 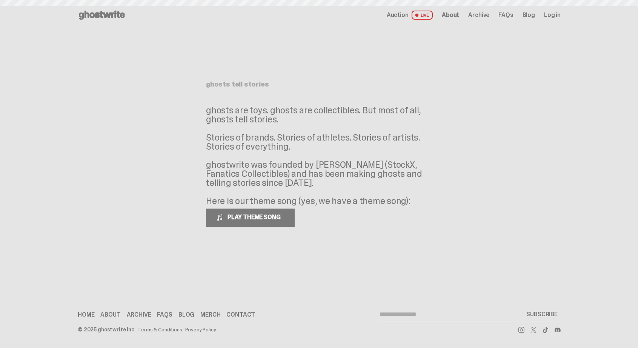 What do you see at coordinates (450, 15) in the screenshot?
I see `span: About` at bounding box center [450, 15].